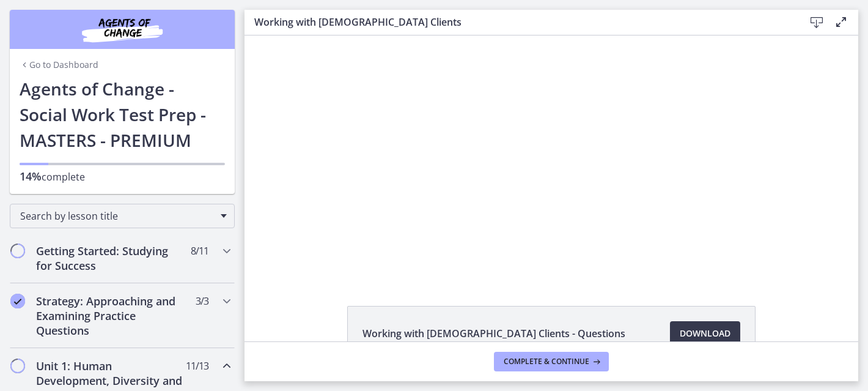 This screenshot has width=868, height=391. Describe the element at coordinates (122, 115) in the screenshot. I see `h1: Agents of Change - Social Work Test Prep - MASTERS - PREMIUM` at that location.